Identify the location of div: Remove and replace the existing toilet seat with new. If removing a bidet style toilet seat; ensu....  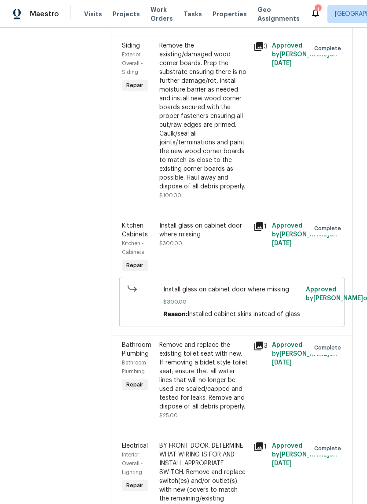
(203, 376).